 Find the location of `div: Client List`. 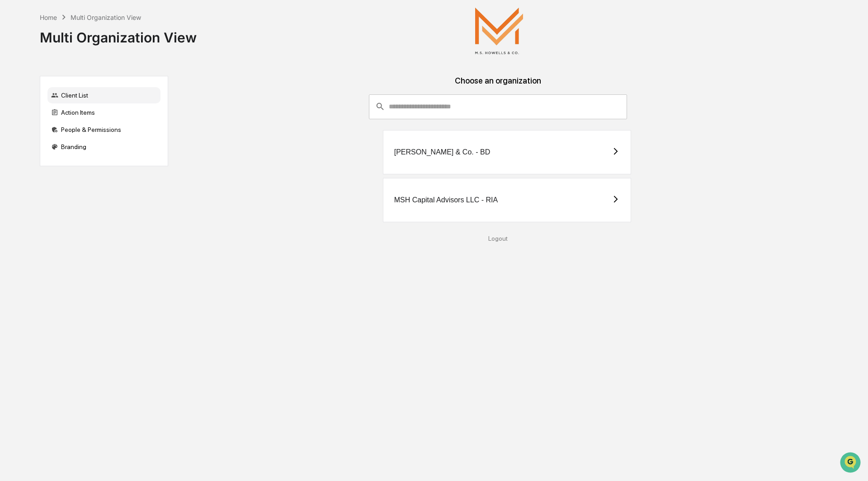

div: Client List is located at coordinates (104, 95).